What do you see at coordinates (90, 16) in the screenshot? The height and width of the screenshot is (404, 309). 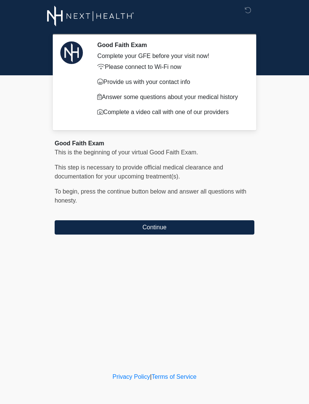 I see `img: Next-Health Logo` at bounding box center [90, 16].